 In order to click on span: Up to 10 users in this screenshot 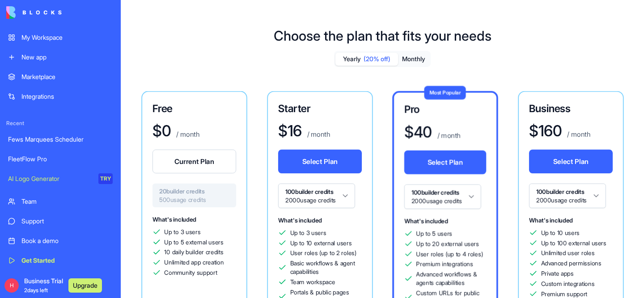, I will do `click(560, 232)`.